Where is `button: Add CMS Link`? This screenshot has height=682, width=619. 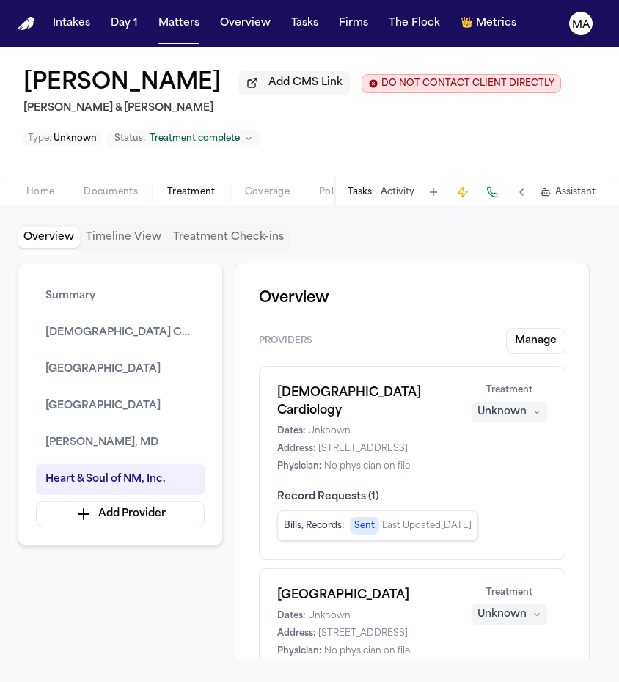
button: Add CMS Link is located at coordinates (294, 83).